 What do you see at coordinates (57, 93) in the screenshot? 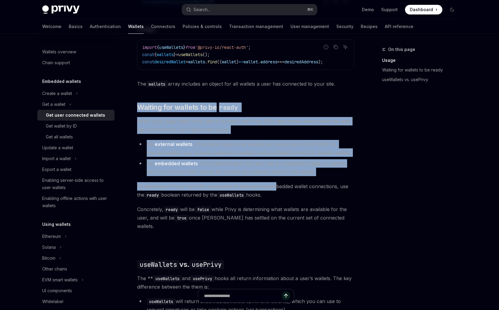
I see `div: Create a wallet` at bounding box center [57, 93].